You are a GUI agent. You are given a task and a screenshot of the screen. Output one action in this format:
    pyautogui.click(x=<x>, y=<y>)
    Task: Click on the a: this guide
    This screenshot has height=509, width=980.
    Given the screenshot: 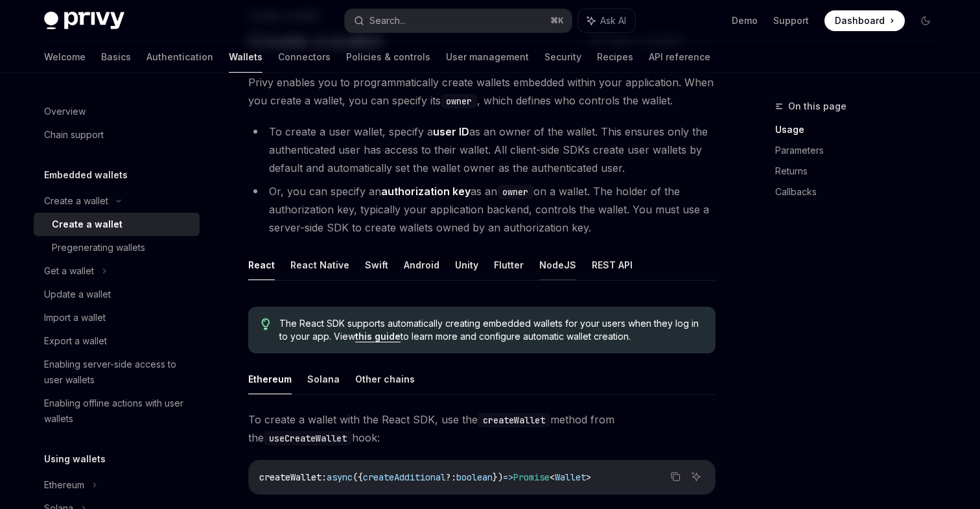 What is the action you would take?
    pyautogui.click(x=378, y=336)
    